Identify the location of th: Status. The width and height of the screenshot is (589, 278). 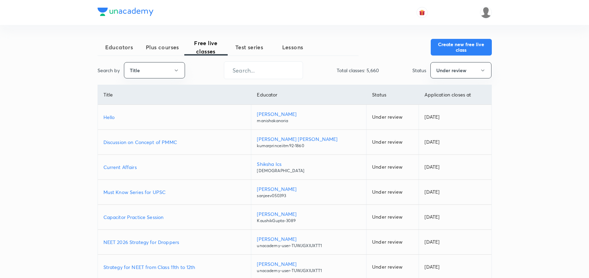
(392, 95).